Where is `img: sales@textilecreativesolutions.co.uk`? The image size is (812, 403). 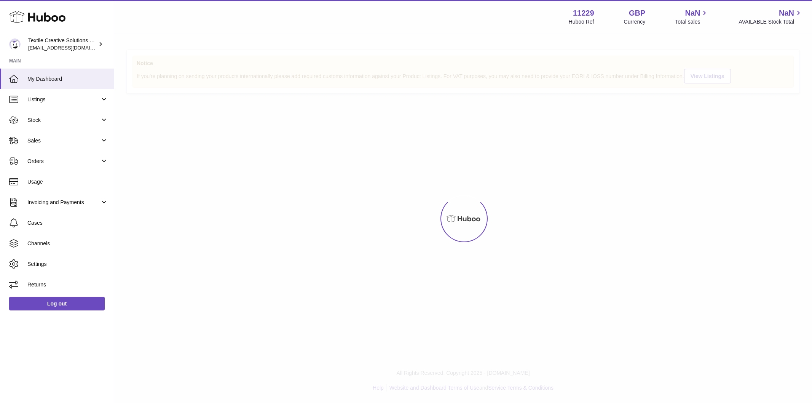
img: sales@textilecreativesolutions.co.uk is located at coordinates (15, 44).